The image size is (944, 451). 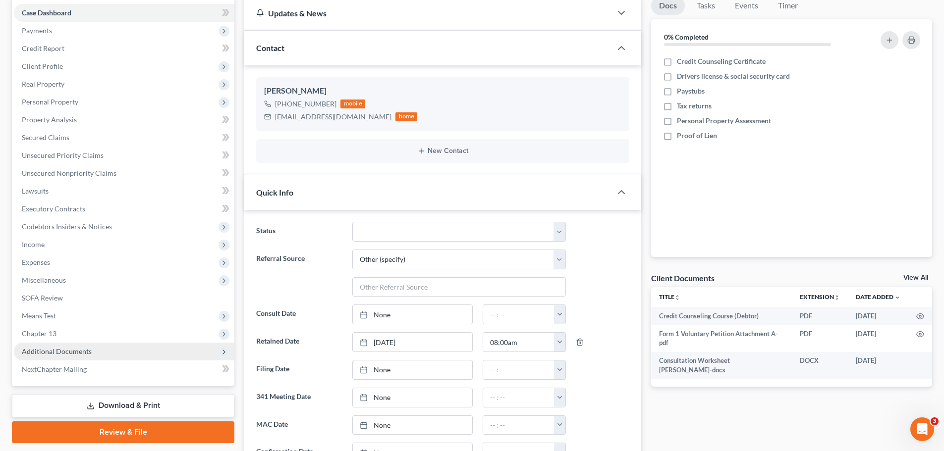 I want to click on a: Titleunfold_more, so click(x=669, y=297).